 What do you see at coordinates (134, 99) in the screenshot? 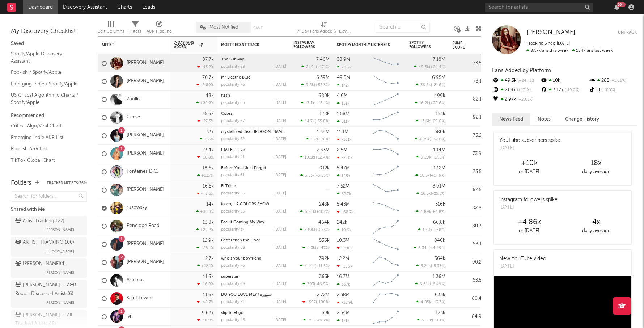
I see `a: 2hollis` at bounding box center [134, 99].